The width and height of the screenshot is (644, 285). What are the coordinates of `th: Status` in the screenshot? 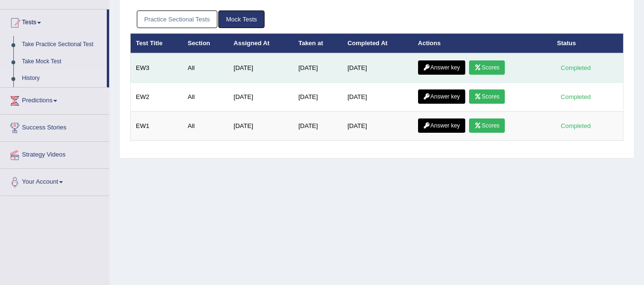 It's located at (587, 43).